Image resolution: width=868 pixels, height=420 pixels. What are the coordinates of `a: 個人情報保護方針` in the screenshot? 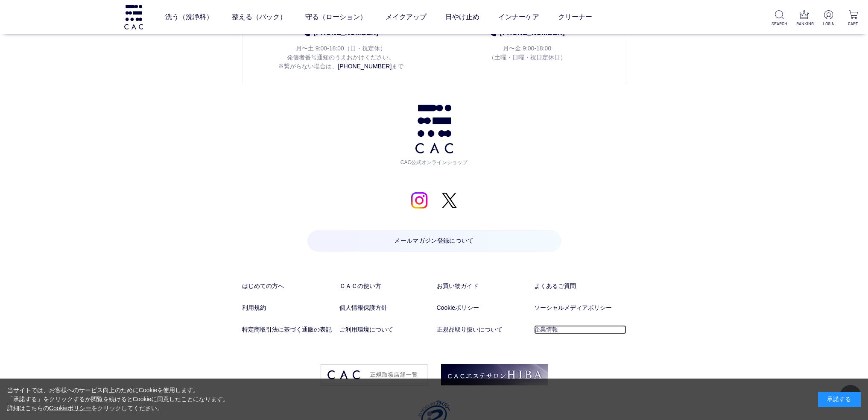 It's located at (386, 308).